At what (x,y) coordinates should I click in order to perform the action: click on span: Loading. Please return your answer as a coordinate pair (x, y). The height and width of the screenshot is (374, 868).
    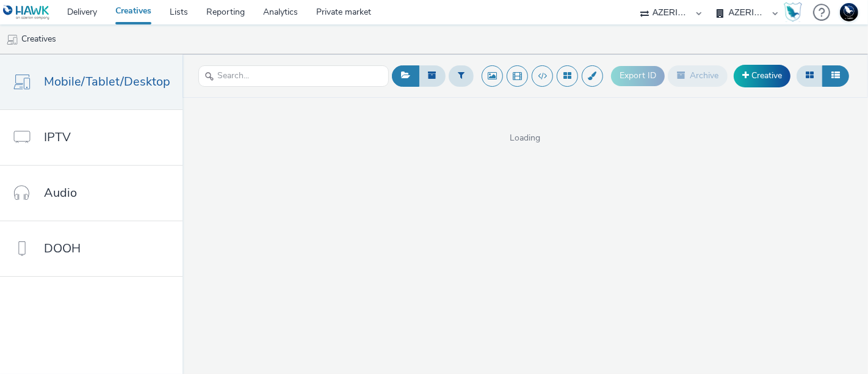
    Looking at the image, I should click on (525, 138).